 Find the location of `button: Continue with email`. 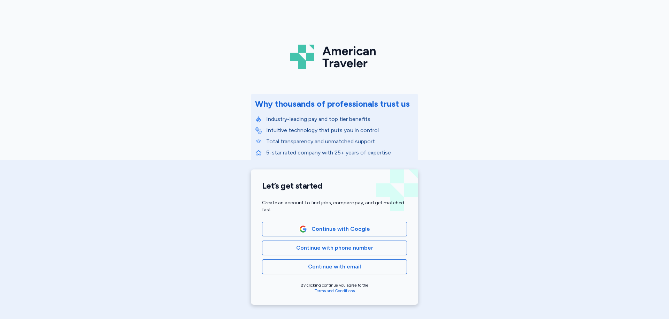

button: Continue with email is located at coordinates (335, 267).